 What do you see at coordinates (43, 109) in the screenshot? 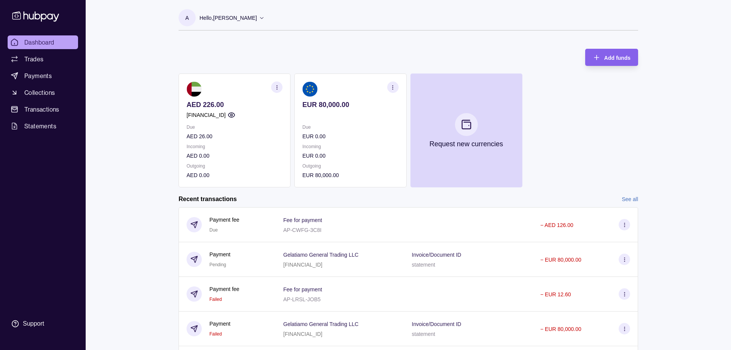
I see `a: Transactions` at bounding box center [43, 109].